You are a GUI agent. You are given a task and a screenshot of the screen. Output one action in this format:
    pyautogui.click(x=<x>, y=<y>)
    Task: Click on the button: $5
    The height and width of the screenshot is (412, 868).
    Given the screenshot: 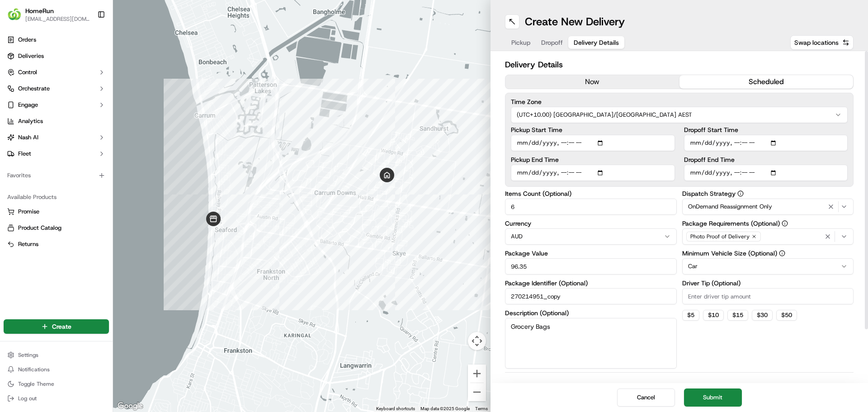 What is the action you would take?
    pyautogui.click(x=691, y=315)
    